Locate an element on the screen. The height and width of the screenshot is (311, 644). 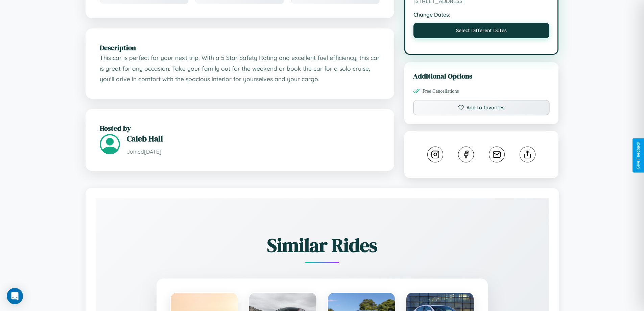
div: Open Intercom Messenger is located at coordinates (15, 297).